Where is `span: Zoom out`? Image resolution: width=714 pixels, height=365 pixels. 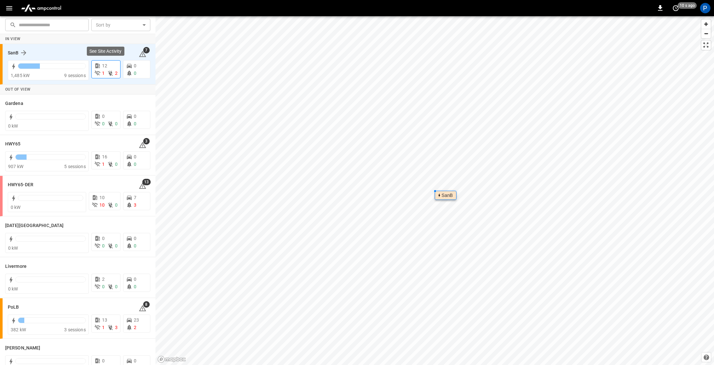 span: Zoom out is located at coordinates (706, 34).